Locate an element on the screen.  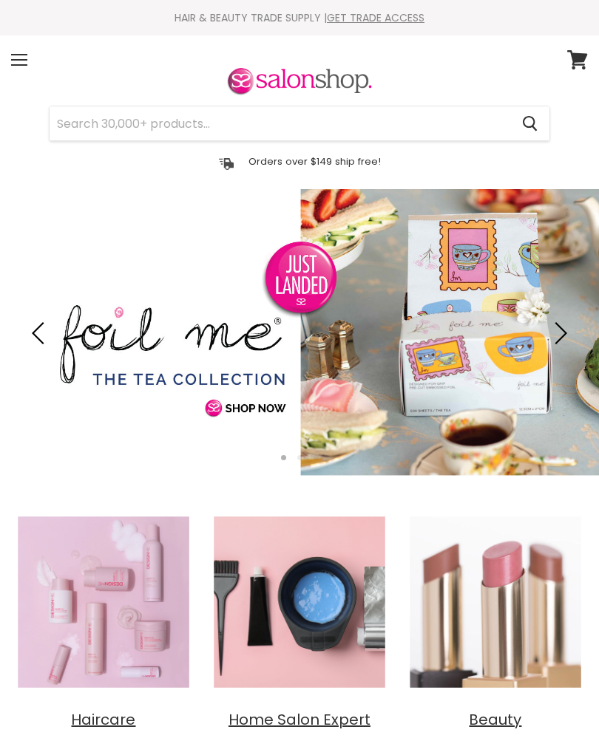
a: GET TRADE ACCESS is located at coordinates (375, 18).